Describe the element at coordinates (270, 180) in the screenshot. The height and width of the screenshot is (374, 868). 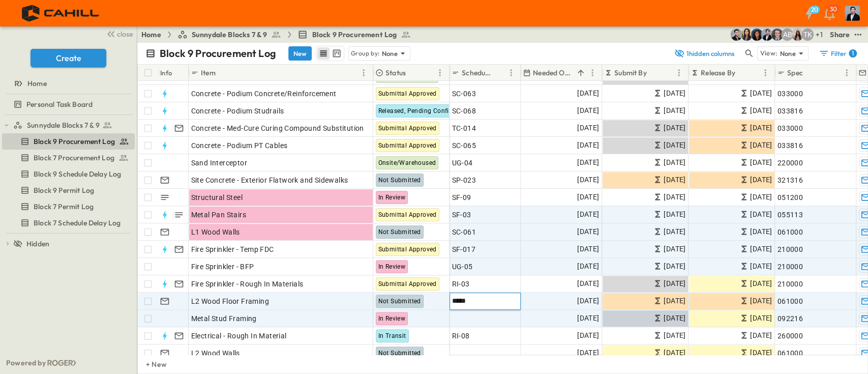
I see `span: Site Concrete - Exterior Flatwork and Sidewalks` at that location.